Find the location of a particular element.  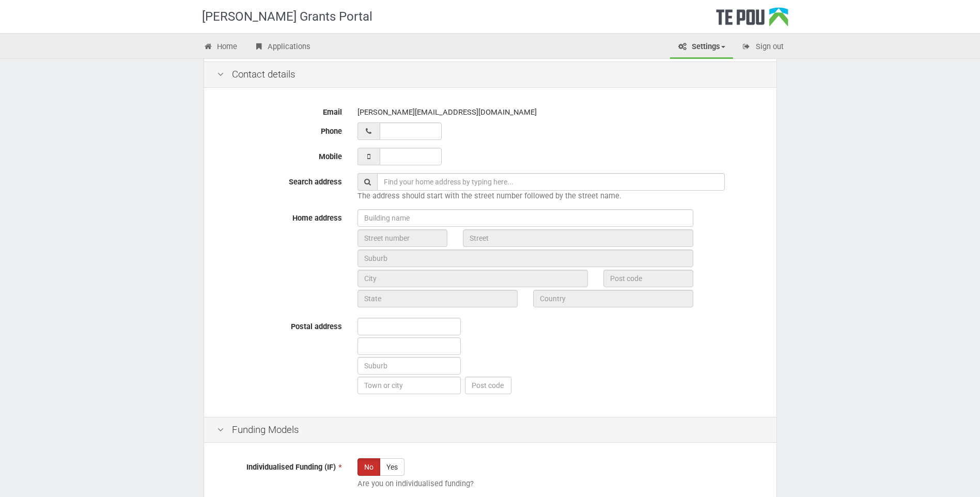

input: Find your home address by typing here... is located at coordinates (551, 182).